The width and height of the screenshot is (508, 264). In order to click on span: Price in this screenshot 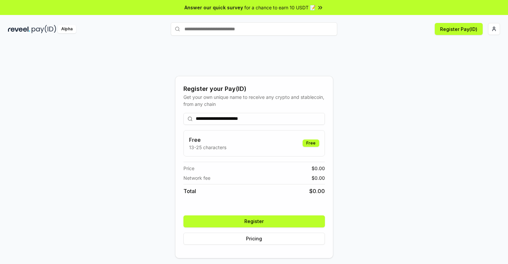, I will do `click(189, 168)`.